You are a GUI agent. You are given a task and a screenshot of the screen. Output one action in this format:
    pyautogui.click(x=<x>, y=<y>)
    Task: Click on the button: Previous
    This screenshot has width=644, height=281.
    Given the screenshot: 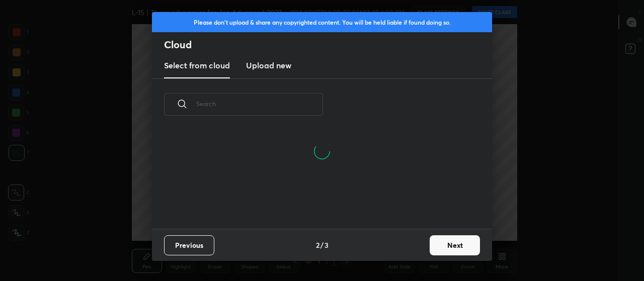 What is the action you would take?
    pyautogui.click(x=189, y=245)
    